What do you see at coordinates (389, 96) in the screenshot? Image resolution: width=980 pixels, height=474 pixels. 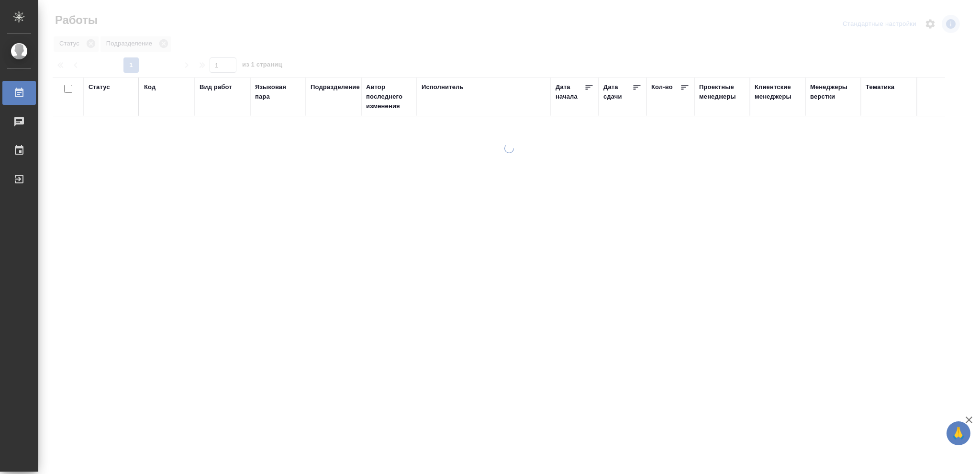 I see `div: Автор последнего изменения` at bounding box center [389, 96].